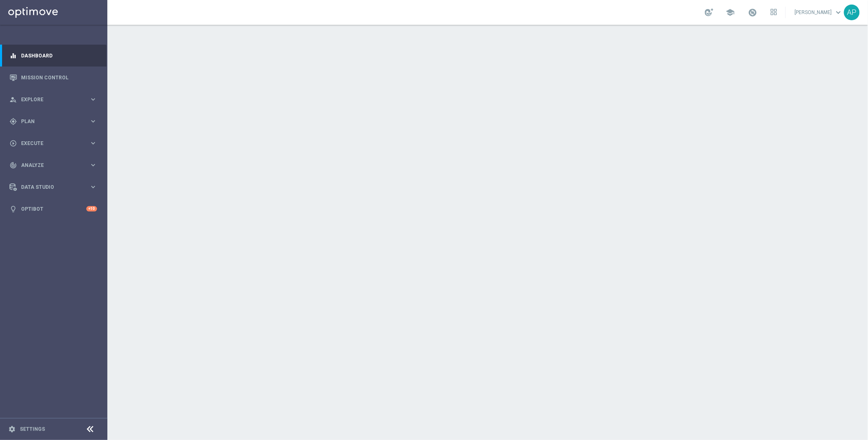 The image size is (868, 440). I want to click on i: equalizer, so click(14, 56).